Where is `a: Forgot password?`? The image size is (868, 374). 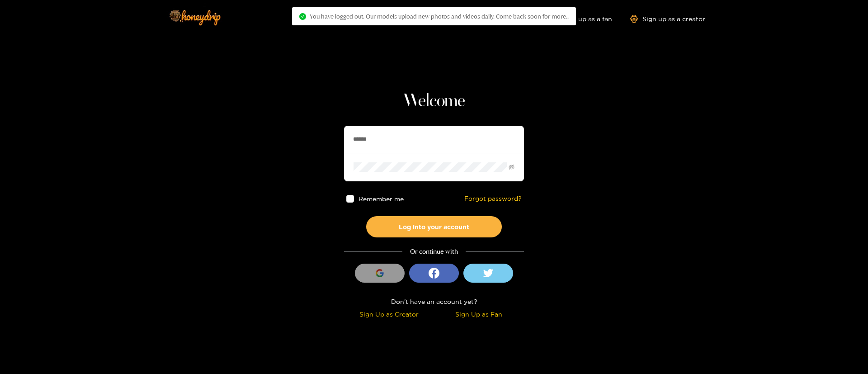 a: Forgot password? is located at coordinates (492, 199).